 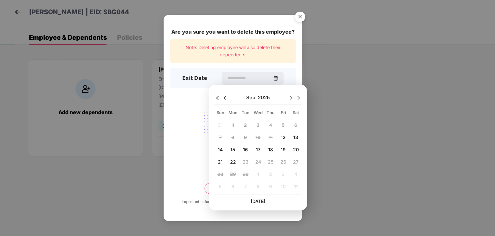 What do you see at coordinates (220, 149) in the screenshot?
I see `span: 14` at bounding box center [220, 149].